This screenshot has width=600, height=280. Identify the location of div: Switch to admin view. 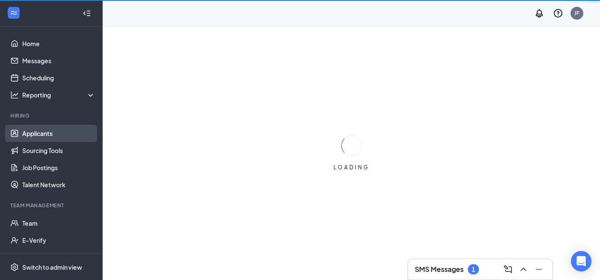
(52, 267).